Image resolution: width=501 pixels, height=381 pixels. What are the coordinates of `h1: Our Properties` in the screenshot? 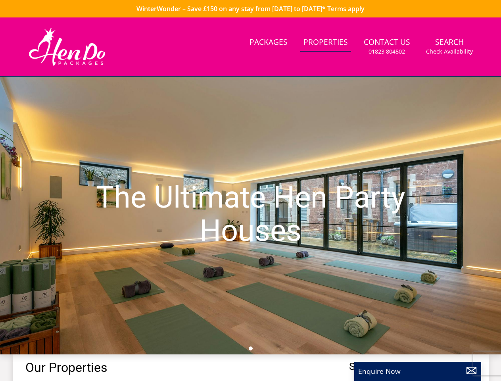 It's located at (186, 367).